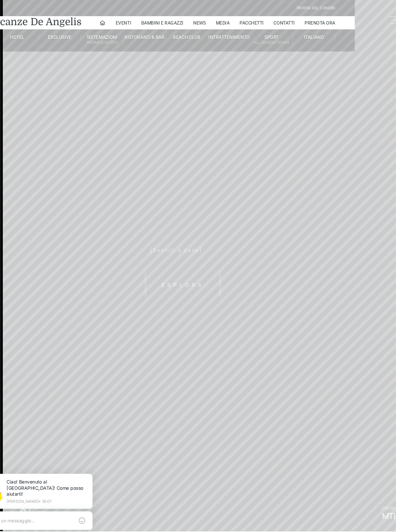 This screenshot has height=532, width=396. I want to click on a: Bambini e Ragazzi, so click(172, 21).